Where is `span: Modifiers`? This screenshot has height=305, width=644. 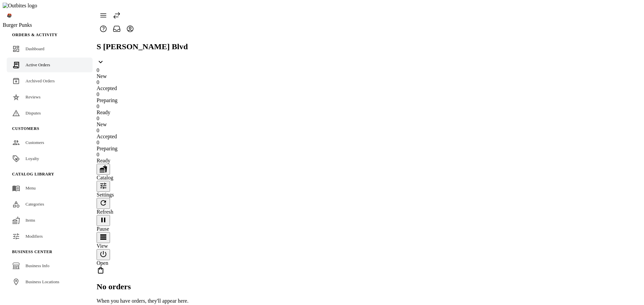
span: Modifiers is located at coordinates (34, 236).